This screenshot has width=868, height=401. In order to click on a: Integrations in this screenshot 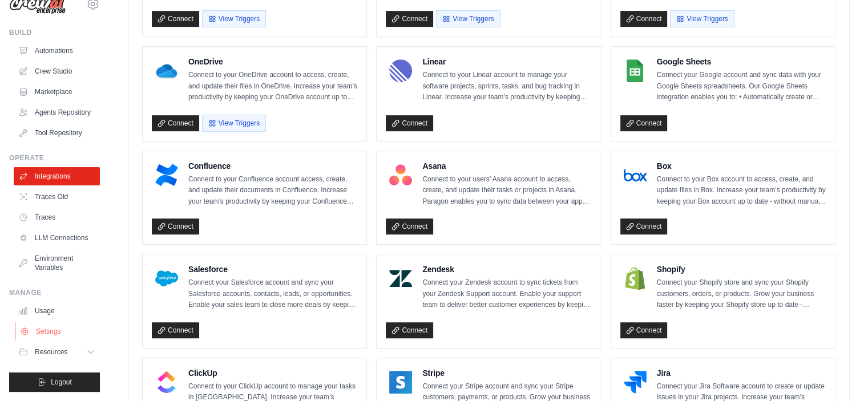, I will do `click(57, 177)`.